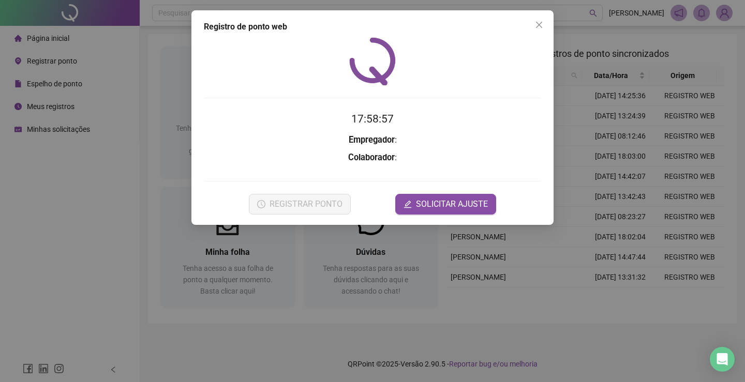 This screenshot has height=382, width=745. Describe the element at coordinates (373, 27) in the screenshot. I see `div: Registro de ponto web` at that location.